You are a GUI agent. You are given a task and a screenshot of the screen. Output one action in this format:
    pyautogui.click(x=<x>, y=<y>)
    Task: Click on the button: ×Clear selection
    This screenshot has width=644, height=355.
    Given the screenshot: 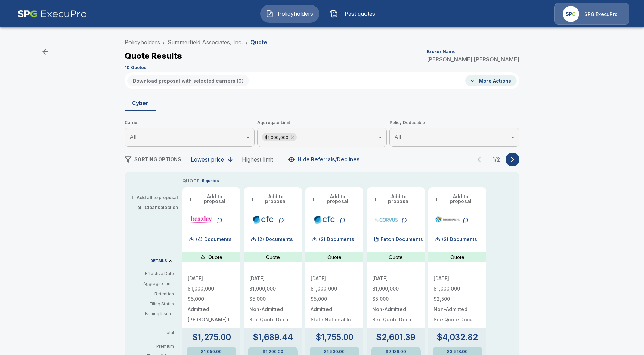 What is the action you would take?
    pyautogui.click(x=159, y=207)
    